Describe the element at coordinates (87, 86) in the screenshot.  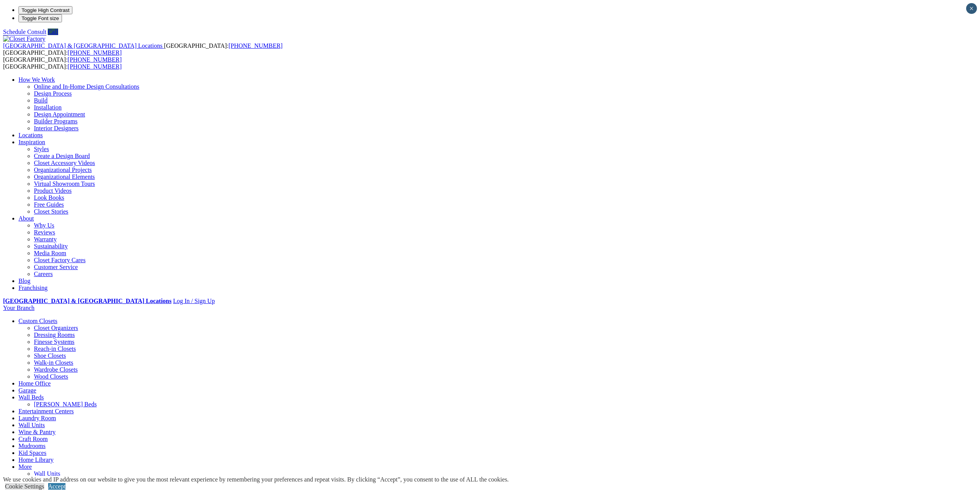
I see `a: Online and In-Home Design Consultations` at that location.